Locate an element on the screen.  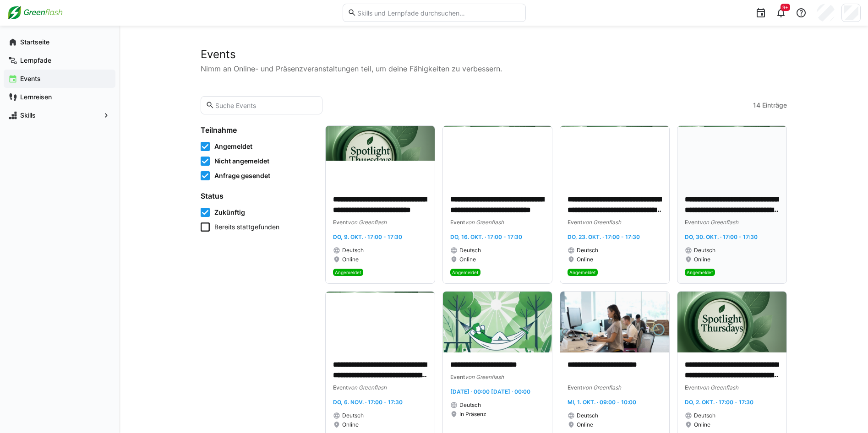
p: Nimm an Online- und Präsenzveranstaltungen teil, um deine Fähigkeiten zu verbessern. is located at coordinates (494, 69).